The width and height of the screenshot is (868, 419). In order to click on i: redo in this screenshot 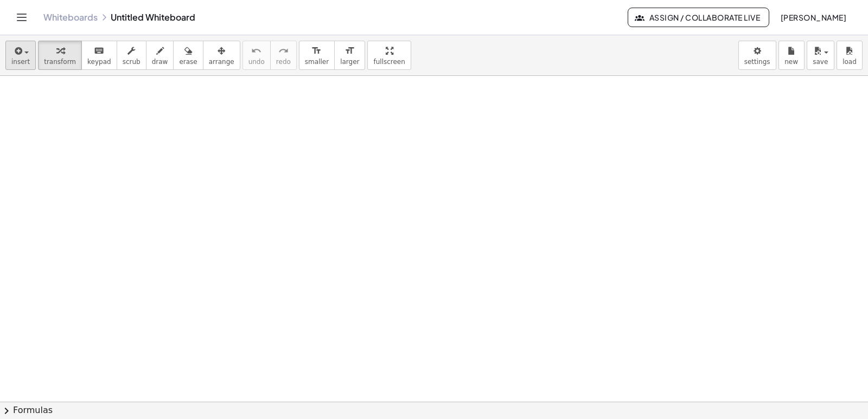, I will do `click(283, 51)`.